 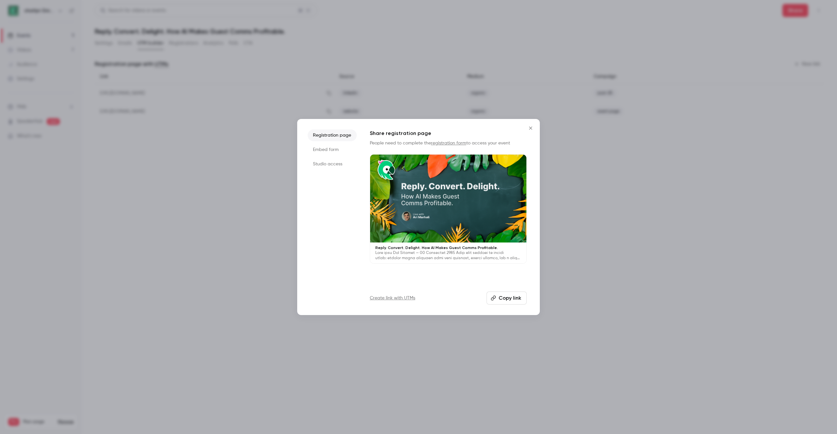 I want to click on p: People need to complete the to access your event, so click(x=448, y=143).